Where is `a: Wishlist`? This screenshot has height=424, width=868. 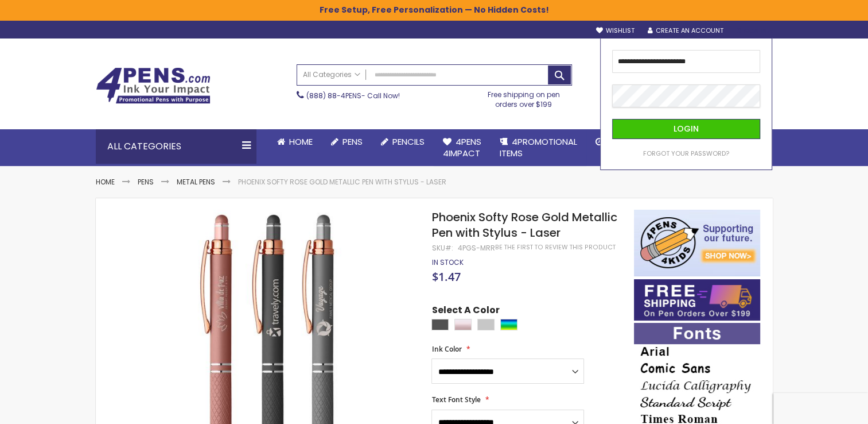 a: Wishlist is located at coordinates (615, 31).